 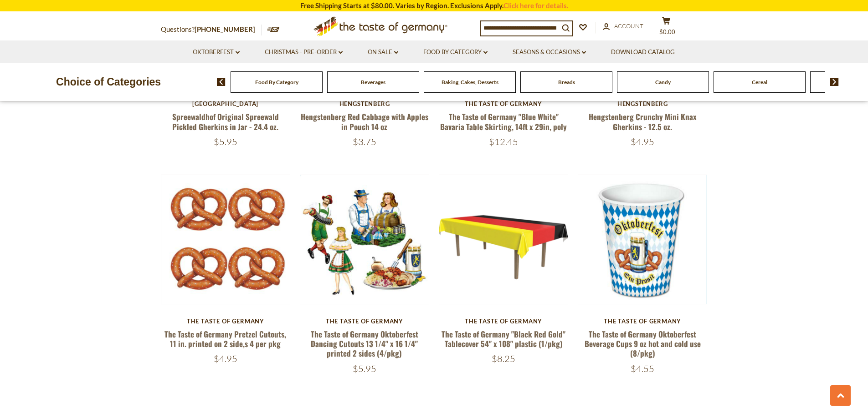 What do you see at coordinates (365, 122) in the screenshot?
I see `a: Hengstenberg Red Cabbage with Apples in Pouch 14 oz` at bounding box center [365, 122].